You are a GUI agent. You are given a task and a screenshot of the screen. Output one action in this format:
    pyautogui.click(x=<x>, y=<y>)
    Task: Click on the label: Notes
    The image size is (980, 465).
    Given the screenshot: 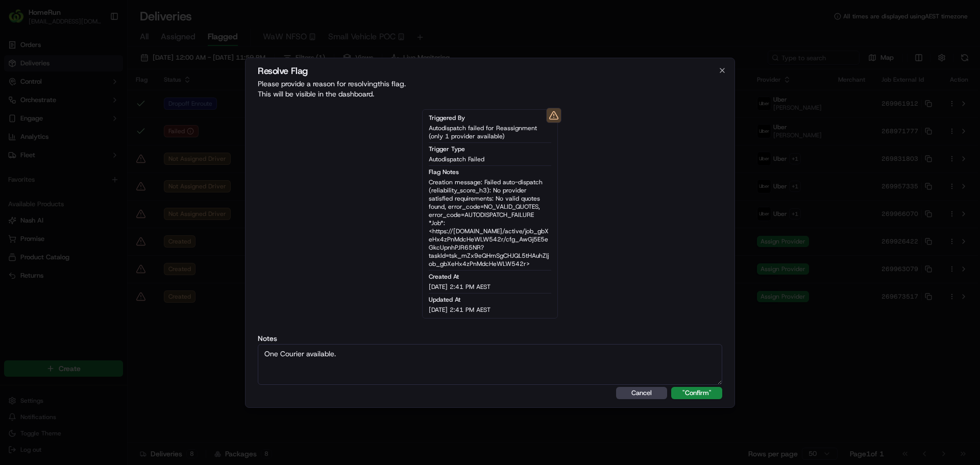 What is the action you would take?
    pyautogui.click(x=490, y=338)
    